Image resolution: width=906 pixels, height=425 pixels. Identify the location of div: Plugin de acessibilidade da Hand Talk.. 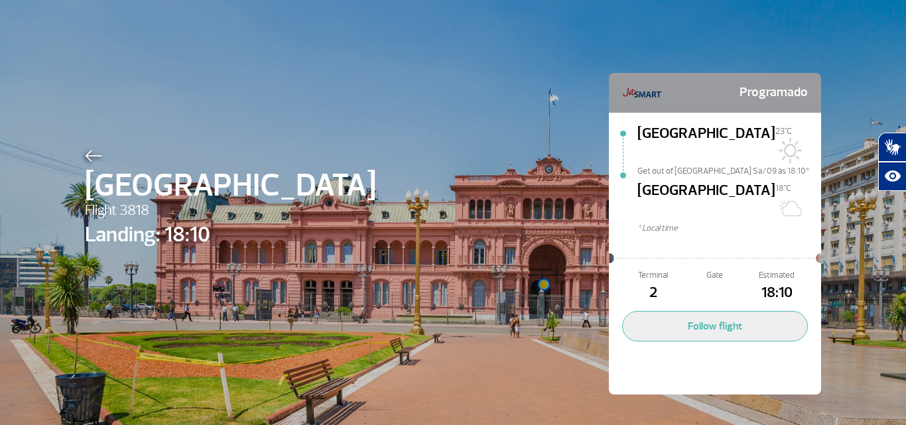
(892, 162).